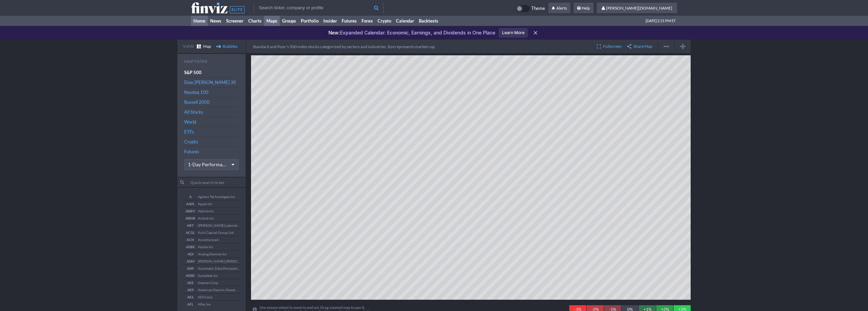 This screenshot has height=311, width=868. Describe the element at coordinates (429, 21) in the screenshot. I see `a: Backtests` at that location.